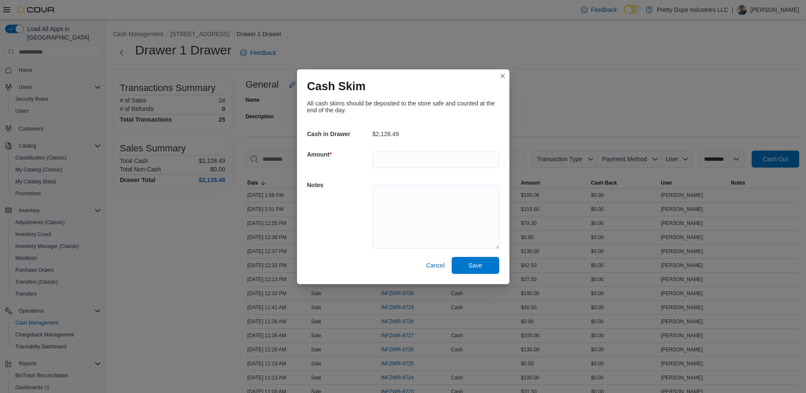 The width and height of the screenshot is (806, 393). Describe the element at coordinates (476, 265) in the screenshot. I see `button: Save` at that location.